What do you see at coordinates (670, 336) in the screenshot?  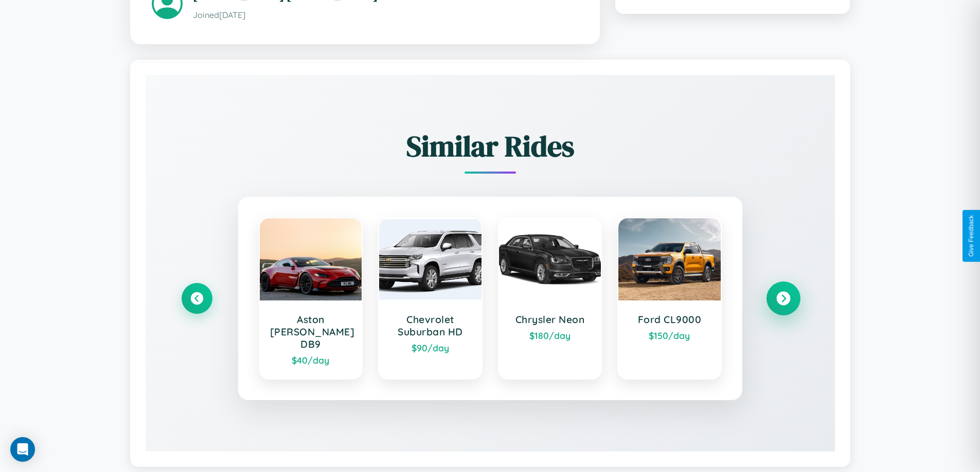 I see `div: $ 150 /day` at bounding box center [670, 336].